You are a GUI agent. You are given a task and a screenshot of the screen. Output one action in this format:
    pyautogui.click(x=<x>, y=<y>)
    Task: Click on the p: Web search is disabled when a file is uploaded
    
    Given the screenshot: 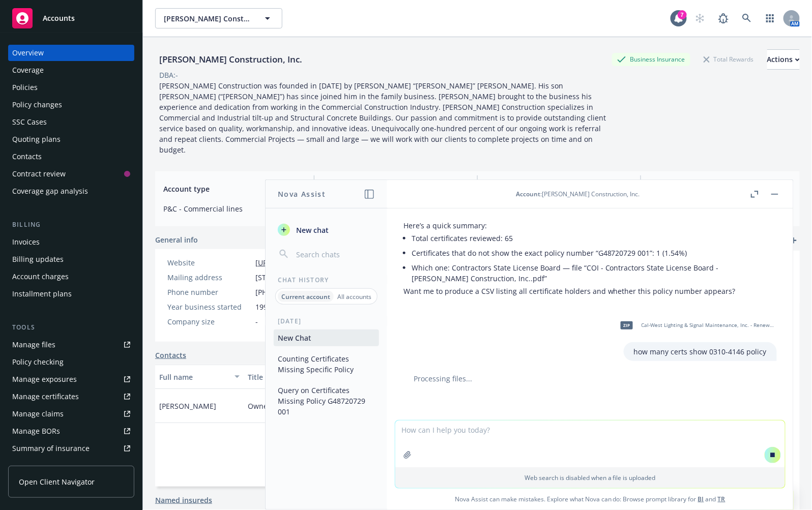 What is the action you would take?
    pyautogui.click(x=590, y=478)
    